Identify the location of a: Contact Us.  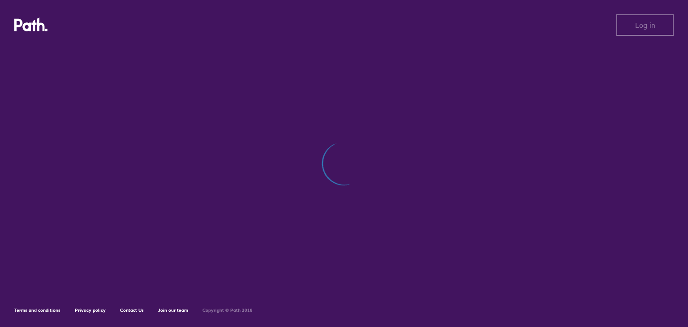
(132, 310).